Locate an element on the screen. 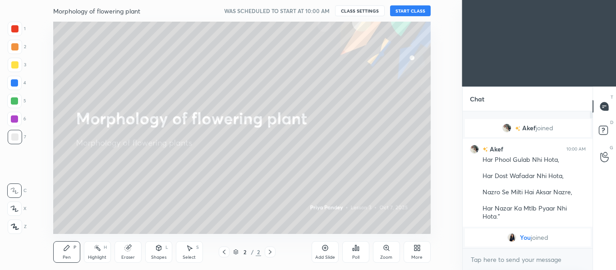  div: C is located at coordinates (17, 191).